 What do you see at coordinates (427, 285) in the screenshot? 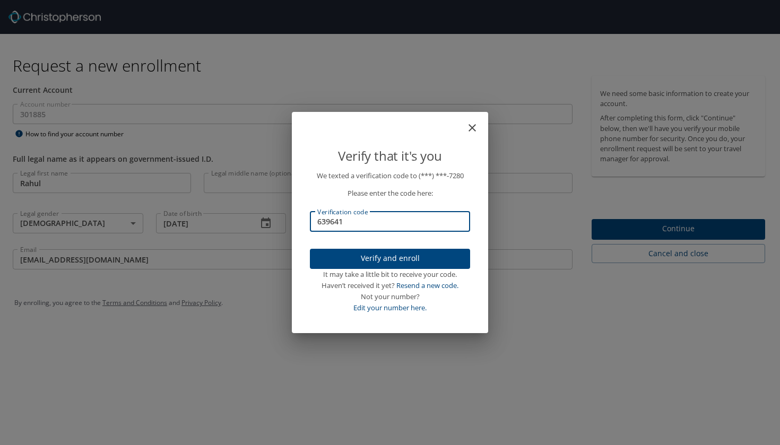
I see `a: Resend a new code.` at bounding box center [427, 285].